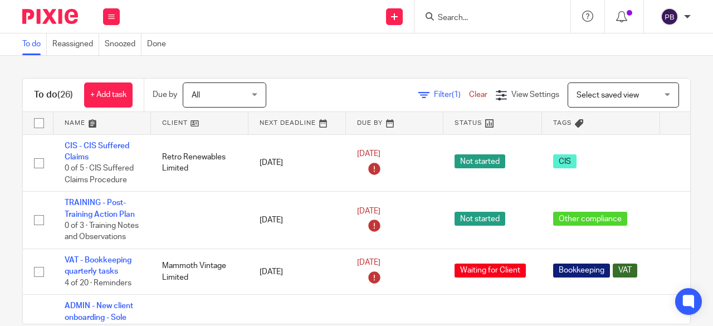 The image size is (713, 326). What do you see at coordinates (165, 95) in the screenshot?
I see `p: Due by` at bounding box center [165, 95].